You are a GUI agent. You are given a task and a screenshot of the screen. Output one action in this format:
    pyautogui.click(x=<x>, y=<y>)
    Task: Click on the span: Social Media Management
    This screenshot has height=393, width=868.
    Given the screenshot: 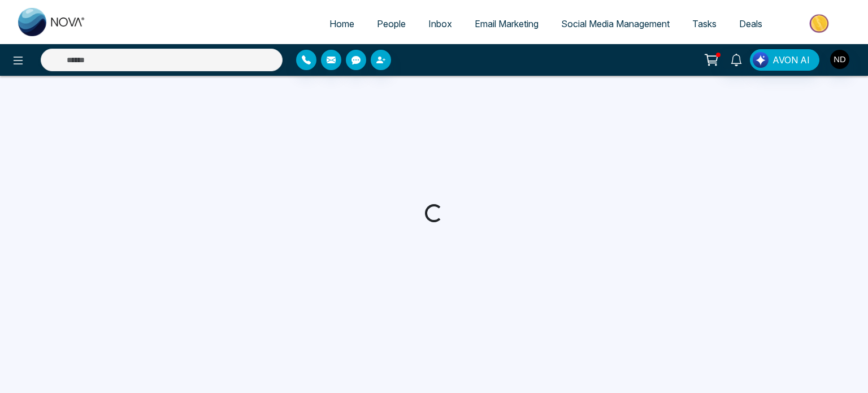 What is the action you would take?
    pyautogui.click(x=616, y=24)
    